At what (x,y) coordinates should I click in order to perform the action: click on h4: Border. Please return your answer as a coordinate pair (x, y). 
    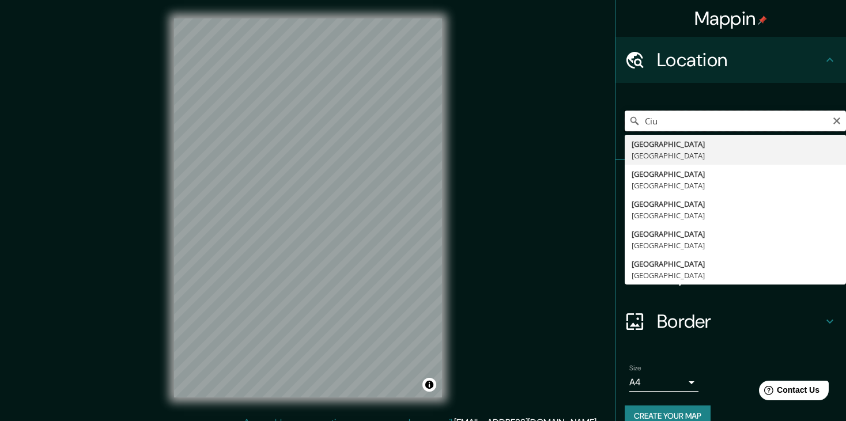
    Looking at the image, I should click on (740, 321).